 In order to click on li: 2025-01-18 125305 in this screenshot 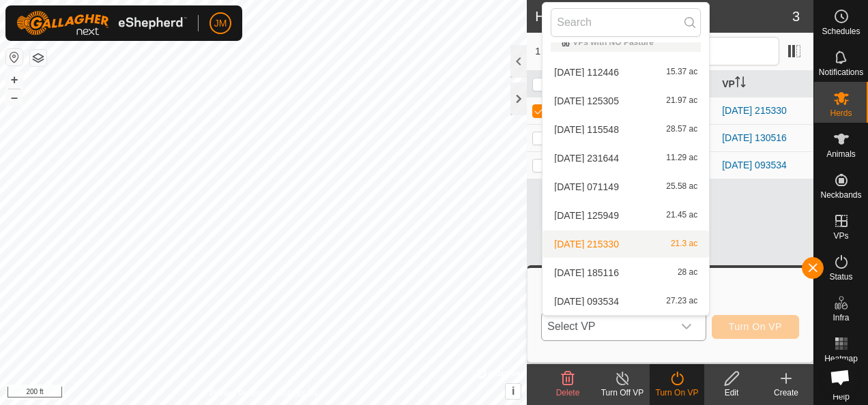, I will do `click(626, 101)`.